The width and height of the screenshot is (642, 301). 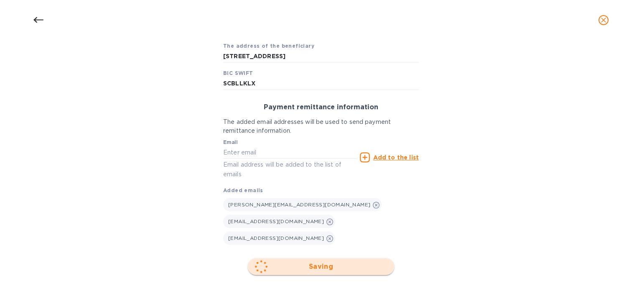 I want to click on h3: Payment remittance information, so click(x=321, y=107).